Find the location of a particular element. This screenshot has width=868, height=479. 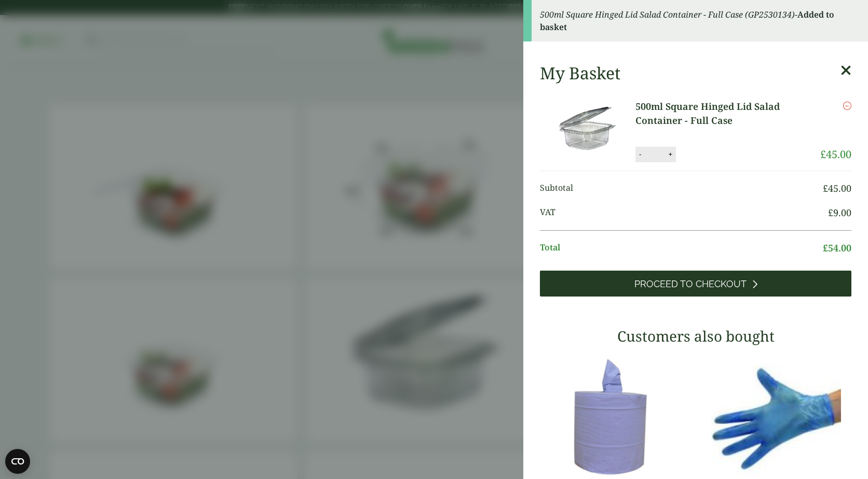

a: 500ml Square Hinged Lid Salad Container - Full Case is located at coordinates (727, 114).